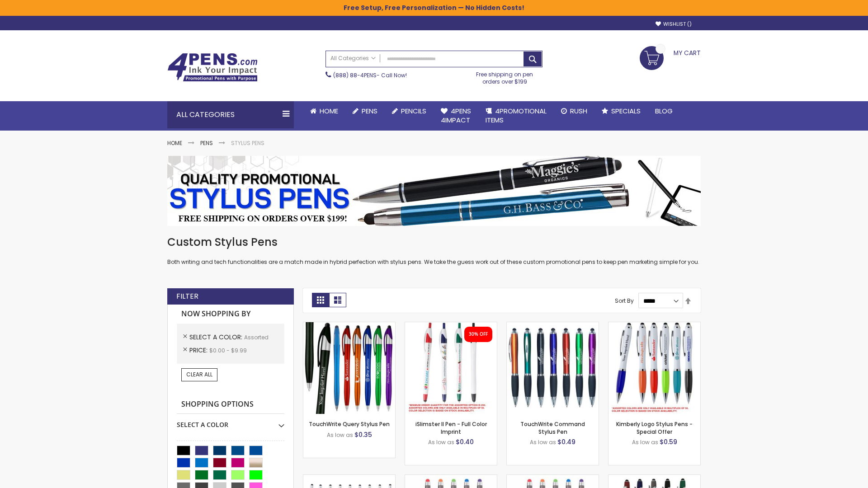  Describe the element at coordinates (328, 110) in the screenshot. I see `span: Home` at that location.